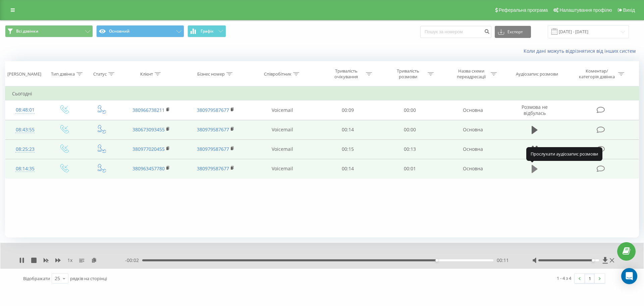  What do you see at coordinates (408, 74) in the screenshot?
I see `div: Тривалість розмови` at bounding box center [408, 74].